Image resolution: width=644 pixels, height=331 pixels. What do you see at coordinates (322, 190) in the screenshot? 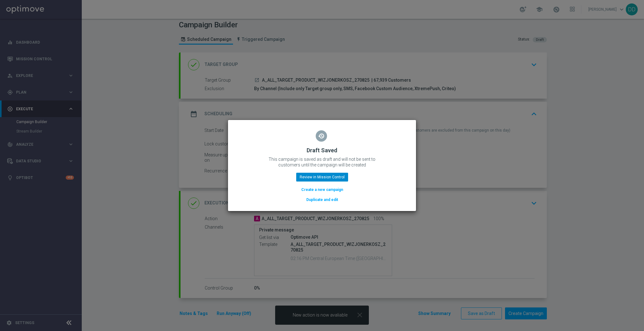
I see `button: Create a new campaign` at bounding box center [322, 190].